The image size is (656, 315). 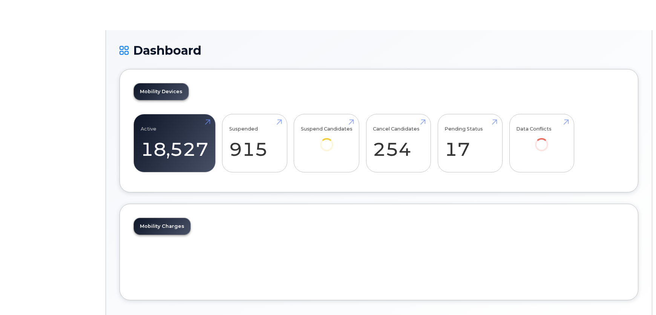 I want to click on a: Suspend Candidates, so click(x=326, y=140).